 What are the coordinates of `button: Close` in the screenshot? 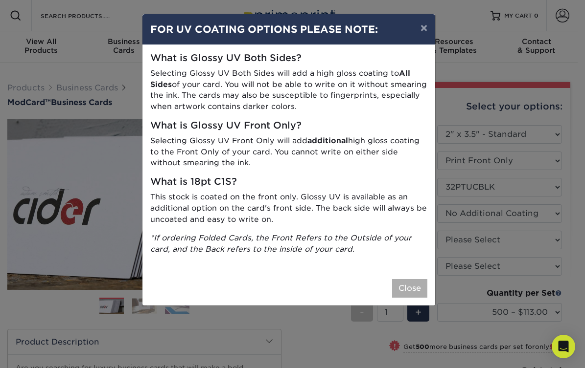 It's located at (410, 289).